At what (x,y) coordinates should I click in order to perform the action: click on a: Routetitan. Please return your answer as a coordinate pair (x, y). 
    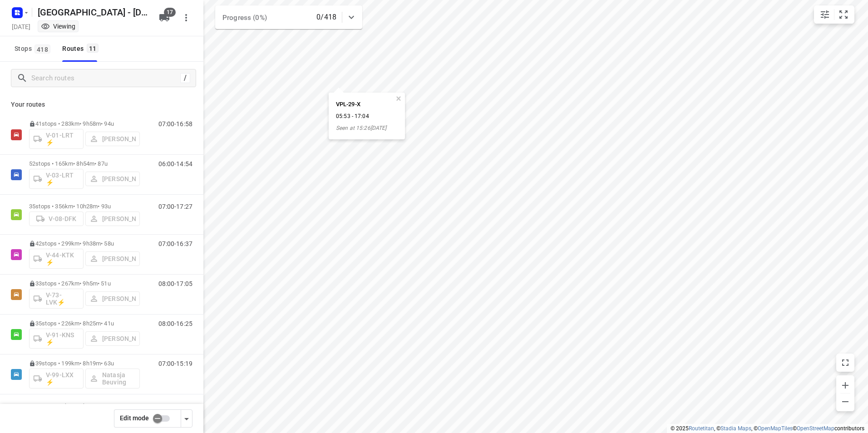
    Looking at the image, I should click on (701, 428).